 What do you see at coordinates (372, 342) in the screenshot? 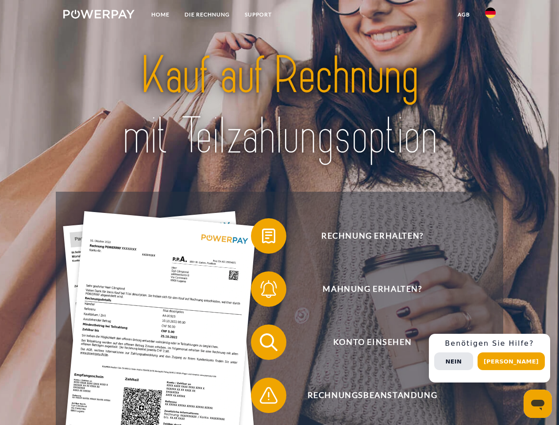
I see `span: Konto einsehen` at bounding box center [372, 342].